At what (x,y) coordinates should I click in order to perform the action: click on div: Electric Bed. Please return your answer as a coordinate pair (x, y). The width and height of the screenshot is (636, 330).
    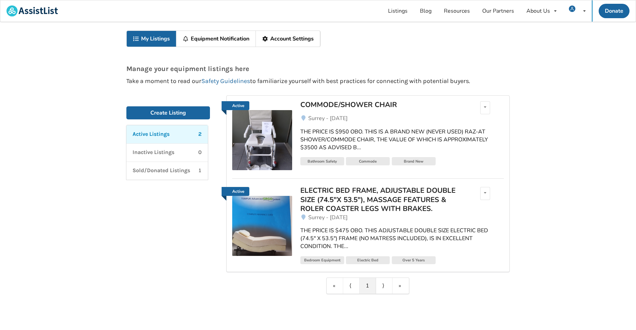
    Looking at the image, I should click on (368, 260).